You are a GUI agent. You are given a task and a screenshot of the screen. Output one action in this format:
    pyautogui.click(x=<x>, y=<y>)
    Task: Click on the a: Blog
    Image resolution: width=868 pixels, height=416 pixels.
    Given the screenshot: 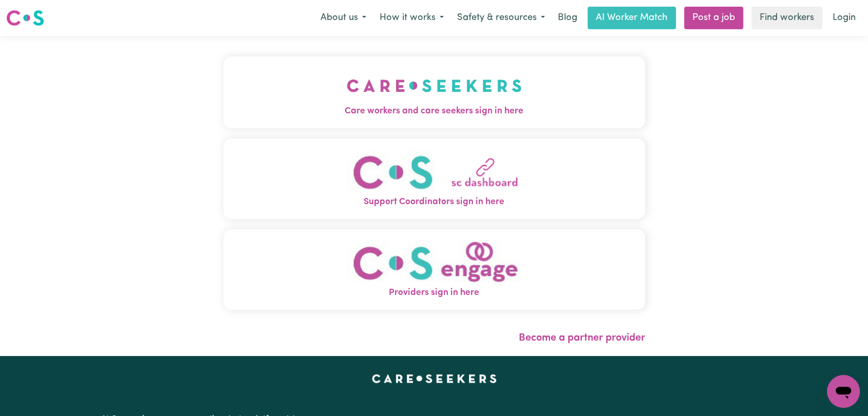 What is the action you would take?
    pyautogui.click(x=567, y=18)
    